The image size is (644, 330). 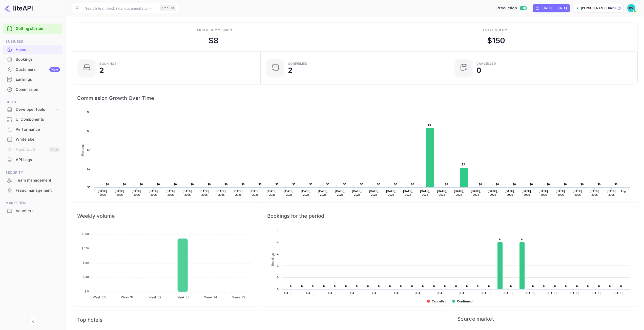 What do you see at coordinates (32, 129) in the screenshot?
I see `div: Performance` at bounding box center [32, 129].